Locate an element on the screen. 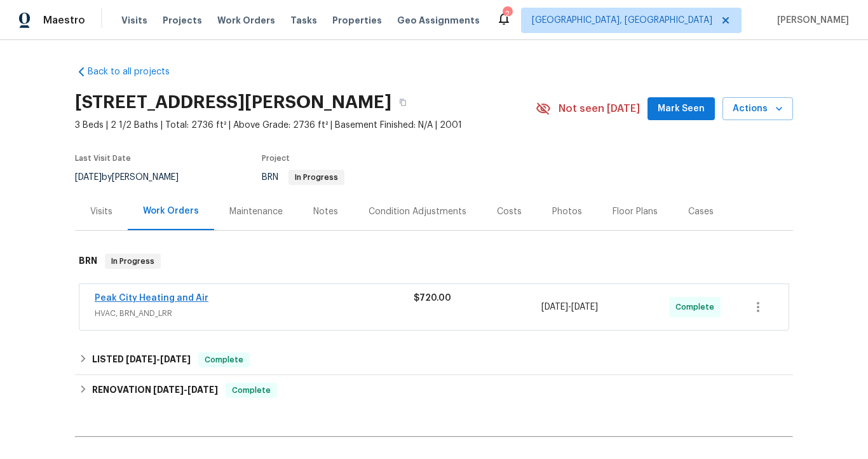 The width and height of the screenshot is (868, 459). div: Notes is located at coordinates (325, 212).